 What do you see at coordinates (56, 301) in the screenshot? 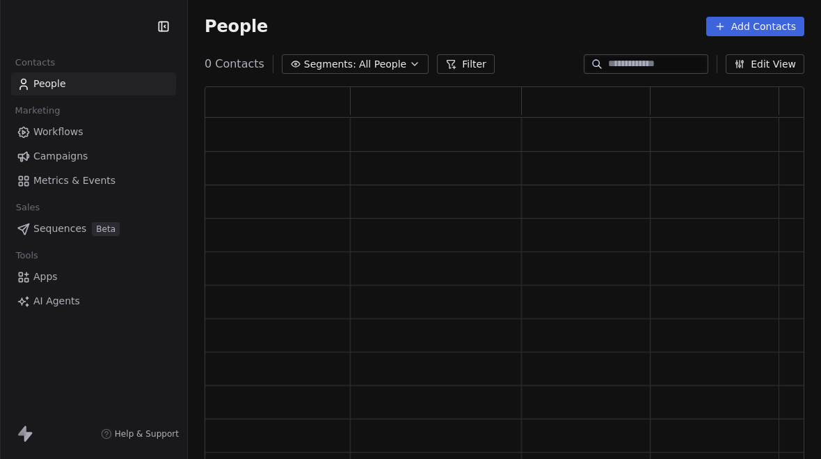
I see `span: AI Agents` at bounding box center [56, 301].